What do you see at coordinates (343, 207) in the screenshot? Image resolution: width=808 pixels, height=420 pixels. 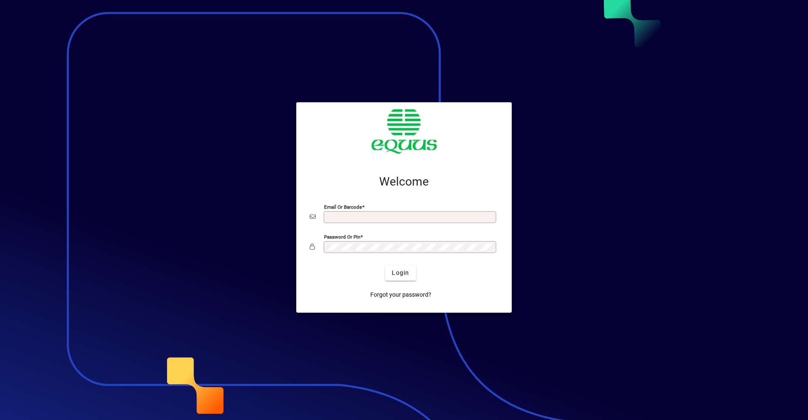 I see `mat-label: Email or Barcode` at bounding box center [343, 207].